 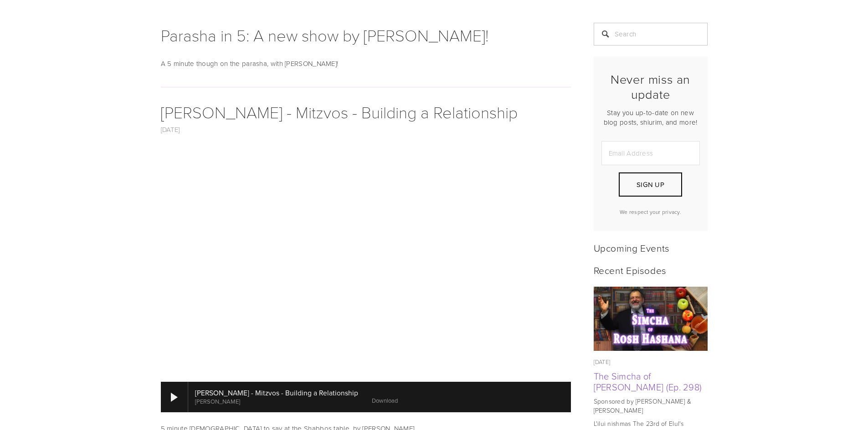 I want to click on p: We respect your privacy., so click(x=651, y=211).